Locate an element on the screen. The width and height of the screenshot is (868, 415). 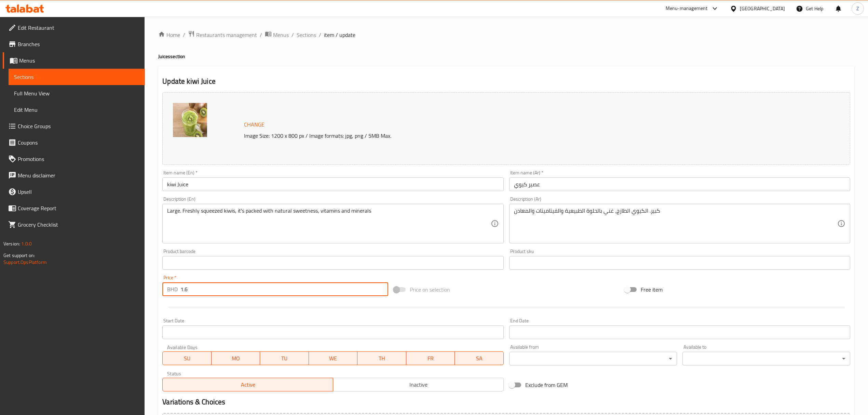
span: Change is located at coordinates (254, 124).